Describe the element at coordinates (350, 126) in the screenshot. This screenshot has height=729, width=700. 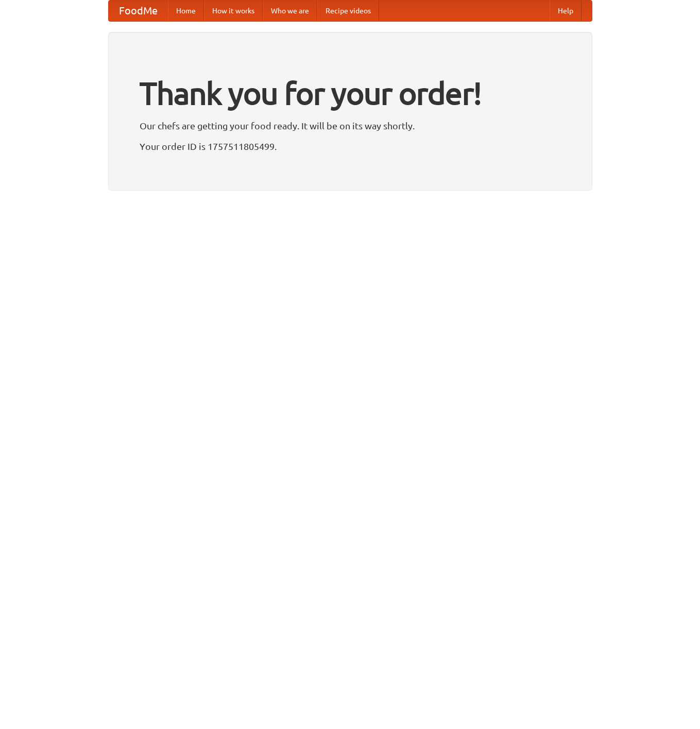
I see `p: Our chefs are getting your food ready. It will be on its way shortly.` at that location.